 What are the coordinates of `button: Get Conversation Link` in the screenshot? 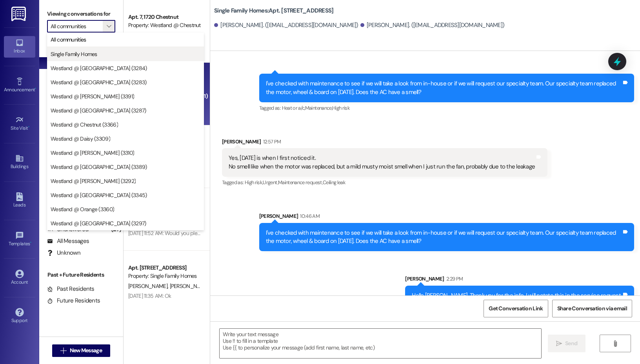 It's located at (515, 309).